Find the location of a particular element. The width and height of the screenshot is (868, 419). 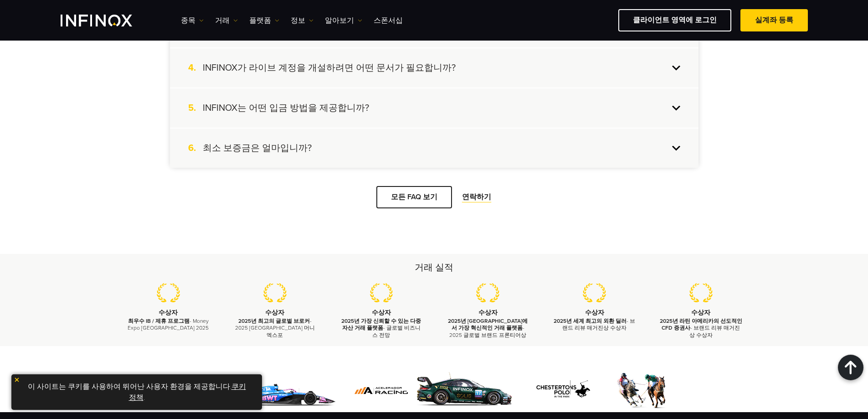

h4: 최소 보증금은 얼마입니까? is located at coordinates (257, 149).